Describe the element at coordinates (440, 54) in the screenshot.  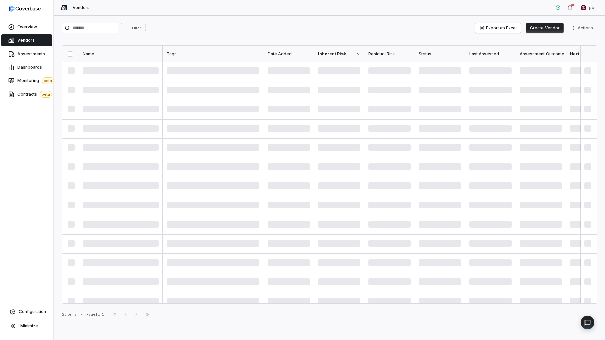
I see `div: Status` at that location.